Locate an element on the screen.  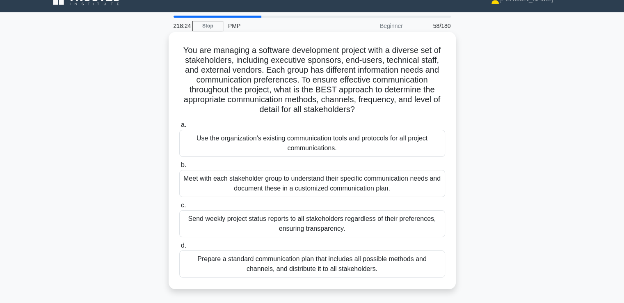
div: 58/180 is located at coordinates (432, 26).